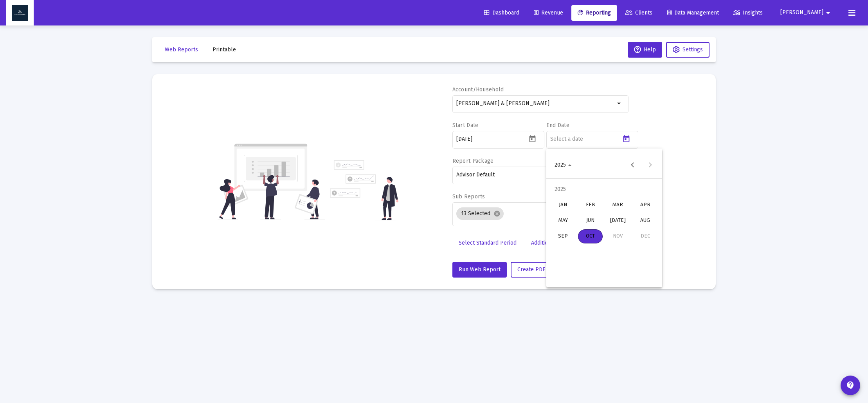  What do you see at coordinates (604, 189) in the screenshot?
I see `td: 2025` at bounding box center [604, 189].